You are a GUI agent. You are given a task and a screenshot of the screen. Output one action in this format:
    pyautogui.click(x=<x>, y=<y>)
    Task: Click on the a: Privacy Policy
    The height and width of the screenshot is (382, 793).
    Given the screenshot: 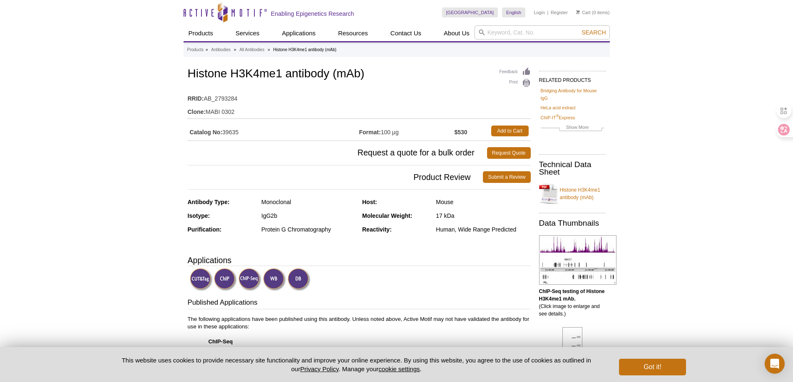 What is the action you would take?
    pyautogui.click(x=319, y=369)
    